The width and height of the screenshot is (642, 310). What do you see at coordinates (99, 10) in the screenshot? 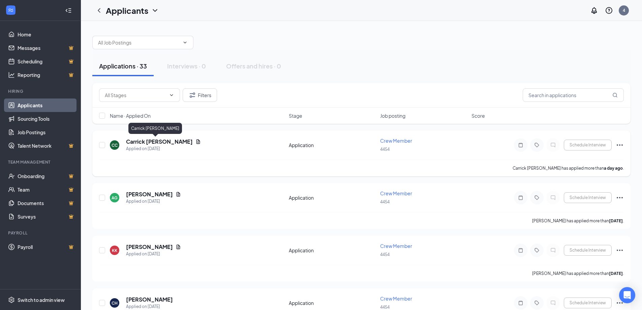
I see `svg: ChevronLeft` at bounding box center [99, 10].